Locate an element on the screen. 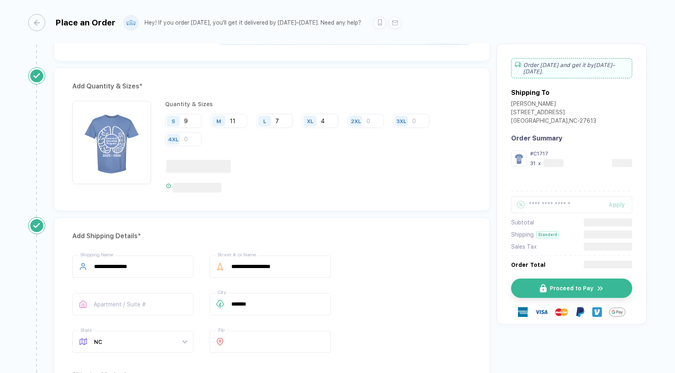  img: master-card is located at coordinates (561, 312).